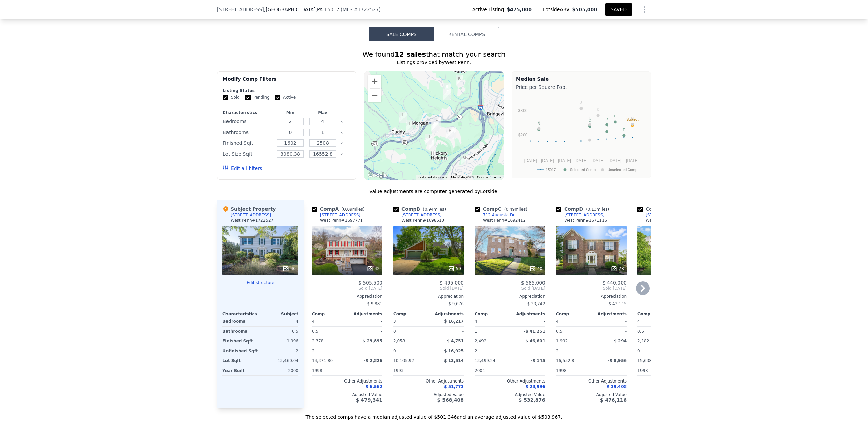 This screenshot has height=431, width=868. What do you see at coordinates (248, 98) in the screenshot?
I see `input: Pending` at bounding box center [248, 98].